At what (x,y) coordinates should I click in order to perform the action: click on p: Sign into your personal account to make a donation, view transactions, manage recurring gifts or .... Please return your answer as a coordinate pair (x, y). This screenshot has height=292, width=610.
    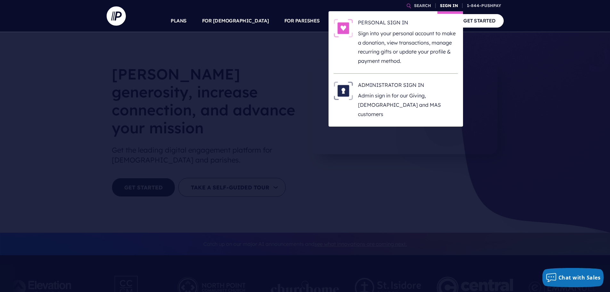
    Looking at the image, I should click on (408, 47).